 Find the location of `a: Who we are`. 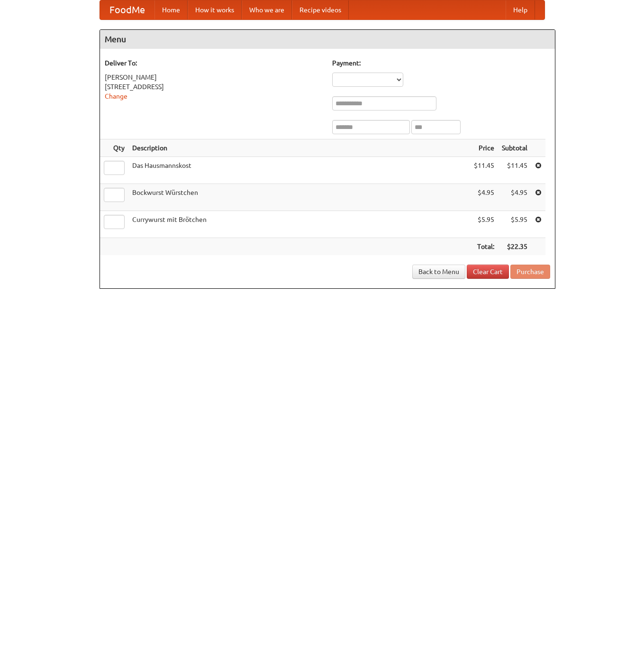

a: Who we are is located at coordinates (267, 10).